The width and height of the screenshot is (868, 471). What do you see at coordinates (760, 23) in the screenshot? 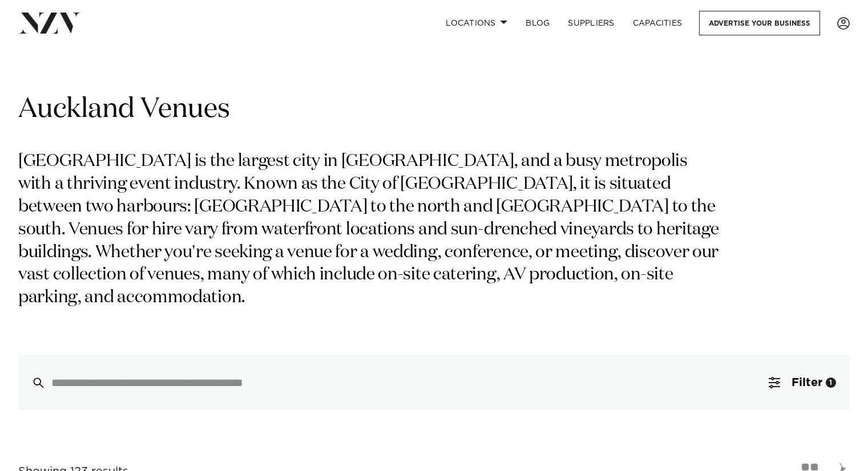
I see `a: Advertise your business` at bounding box center [760, 23].